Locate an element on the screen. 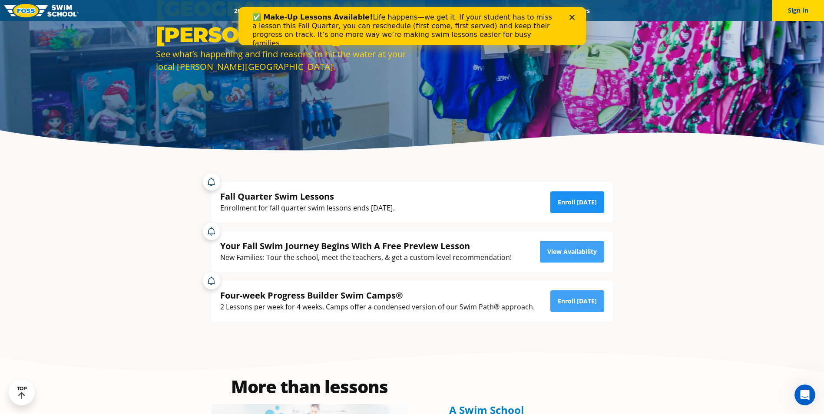 The height and width of the screenshot is (414, 824). a: Schools is located at coordinates (299, 10).